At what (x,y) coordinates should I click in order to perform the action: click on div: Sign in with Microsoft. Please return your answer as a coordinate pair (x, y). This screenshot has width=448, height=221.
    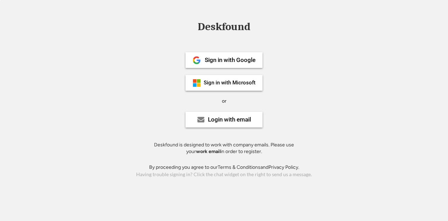
    Looking at the image, I should click on (229, 83).